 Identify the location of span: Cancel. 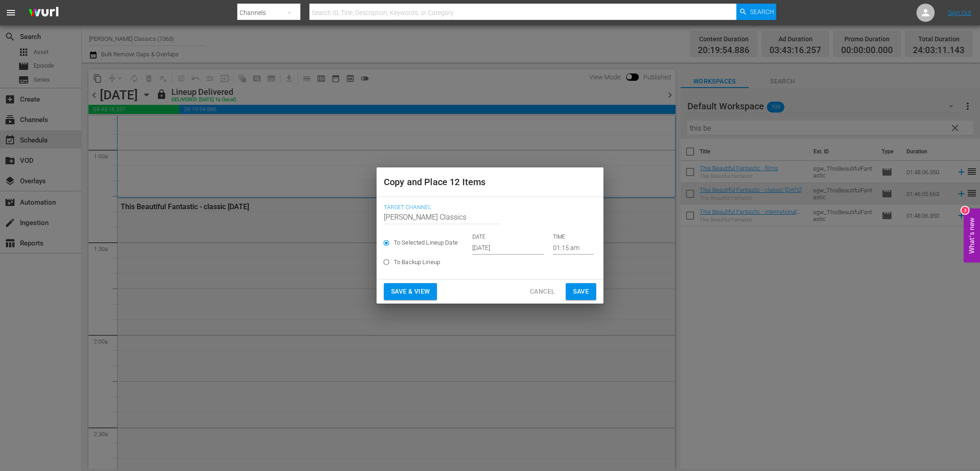
(542, 292).